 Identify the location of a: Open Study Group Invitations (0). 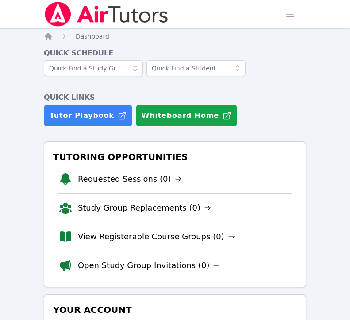
(149, 265).